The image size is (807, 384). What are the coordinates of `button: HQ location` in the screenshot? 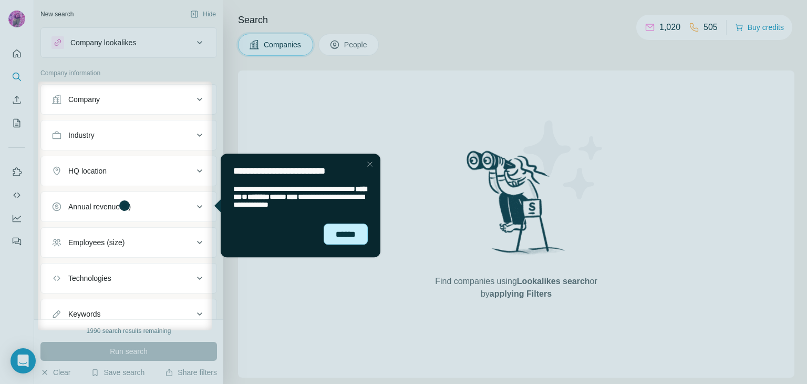 It's located at (129, 171).